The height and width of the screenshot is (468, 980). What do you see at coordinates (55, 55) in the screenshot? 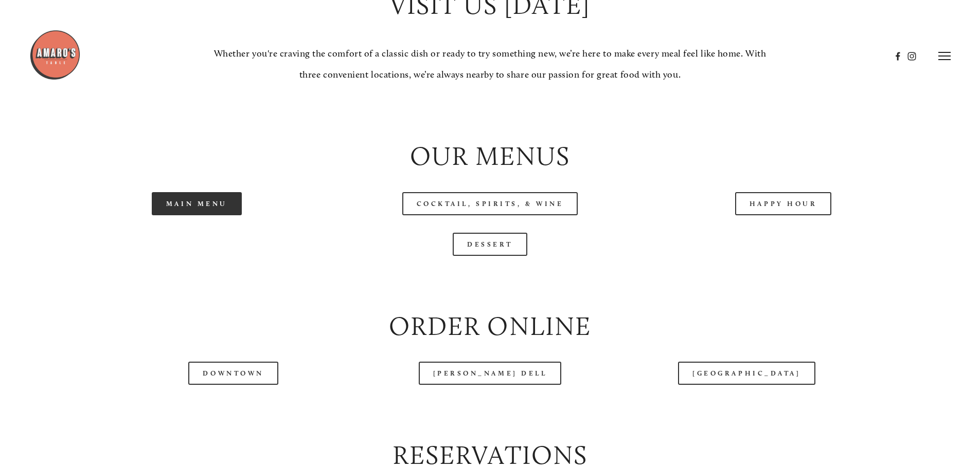
I see `img: Amaro's Table` at bounding box center [55, 55].